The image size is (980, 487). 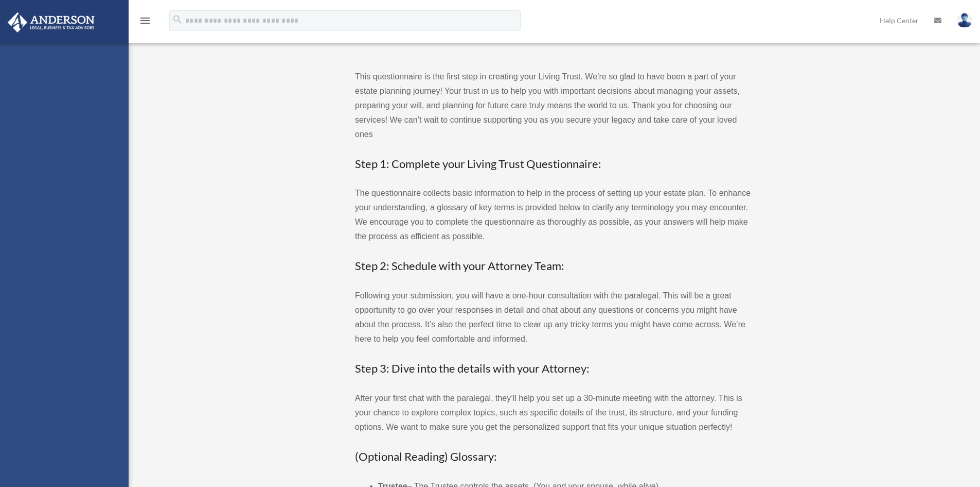 What do you see at coordinates (145, 20) in the screenshot?
I see `i: menu` at bounding box center [145, 20].